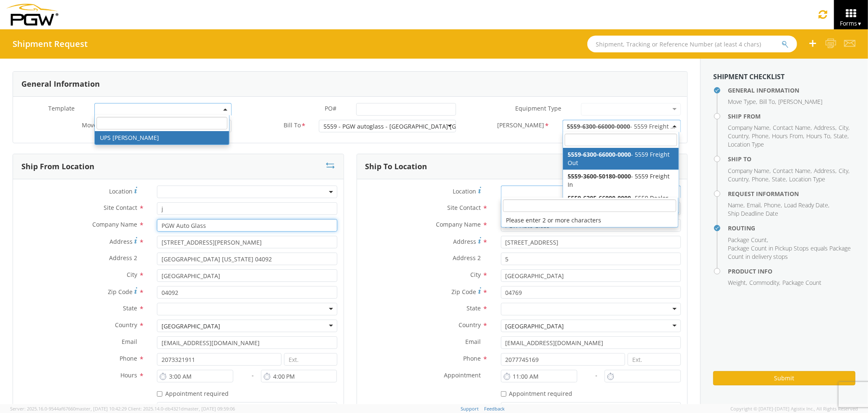 This screenshot has height=413, width=868. I want to click on li: Please enter 2 or more characters, so click(590, 220).